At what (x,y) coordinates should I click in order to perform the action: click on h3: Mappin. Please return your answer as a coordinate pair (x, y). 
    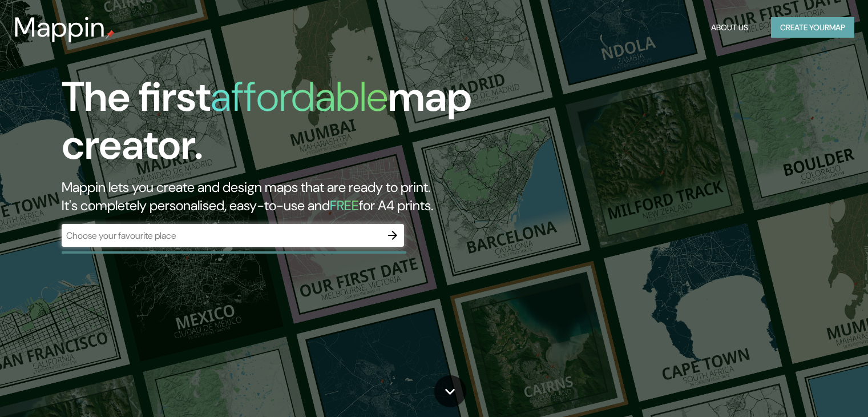
    Looking at the image, I should click on (59, 27).